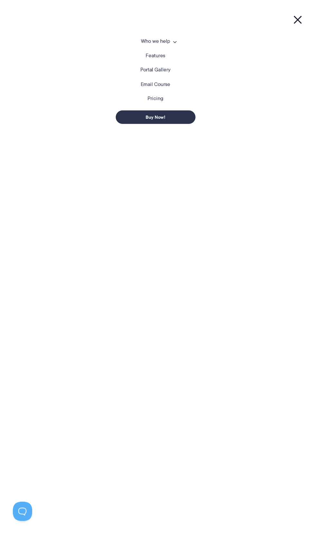 This screenshot has width=311, height=534. What do you see at coordinates (156, 99) in the screenshot?
I see `a: Pricing` at bounding box center [156, 99].